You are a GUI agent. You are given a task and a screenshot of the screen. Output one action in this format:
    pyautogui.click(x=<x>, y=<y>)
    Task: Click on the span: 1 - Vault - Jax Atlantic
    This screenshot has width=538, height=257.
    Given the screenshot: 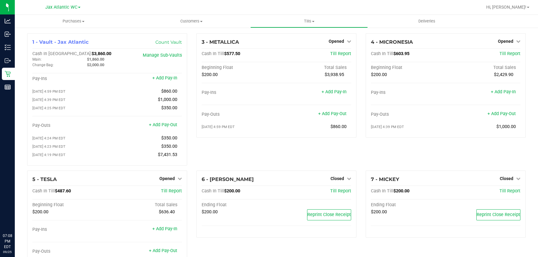 What is the action you would take?
    pyautogui.click(x=60, y=42)
    